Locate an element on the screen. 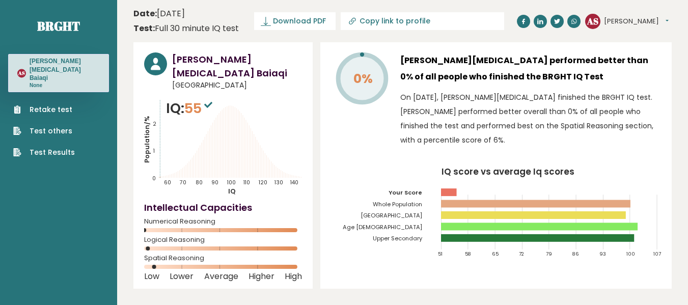  p: None is located at coordinates (65, 86).